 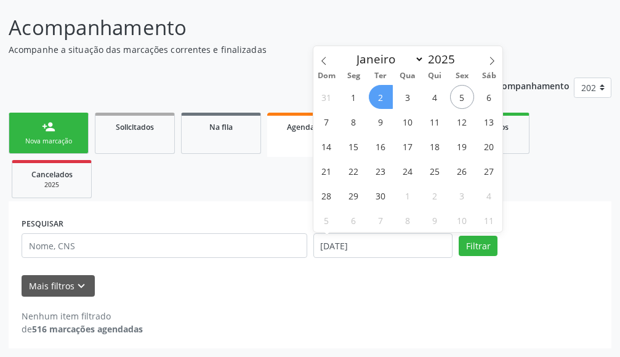 I want to click on span: Setembro 1, 2025, so click(x=353, y=97).